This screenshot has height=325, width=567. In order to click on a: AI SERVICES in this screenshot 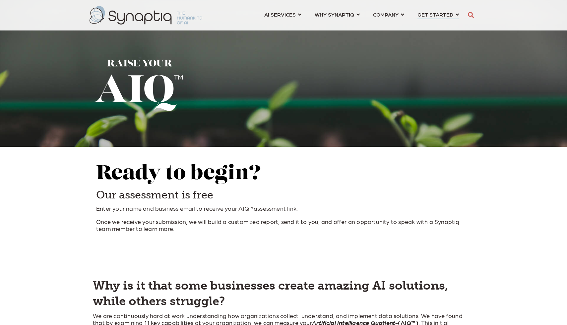, I will do `click(283, 14)`.